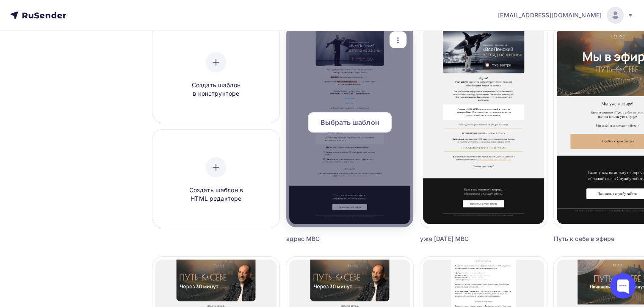 Image resolution: width=644 pixels, height=307 pixels. What do you see at coordinates (334, 239) in the screenshot?
I see `div: адрес МВС` at bounding box center [334, 239].